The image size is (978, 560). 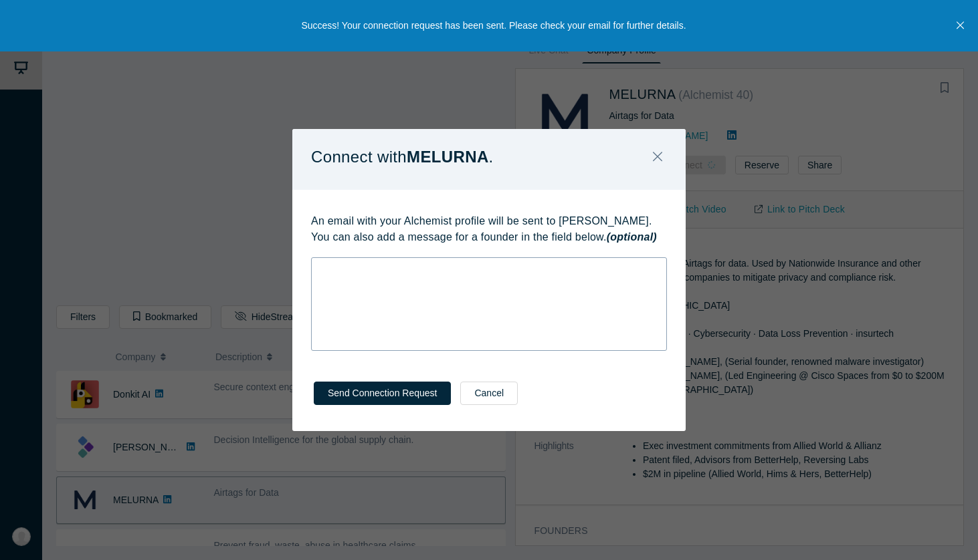 What do you see at coordinates (382, 393) in the screenshot?
I see `button: Send Connection Request` at bounding box center [382, 393].